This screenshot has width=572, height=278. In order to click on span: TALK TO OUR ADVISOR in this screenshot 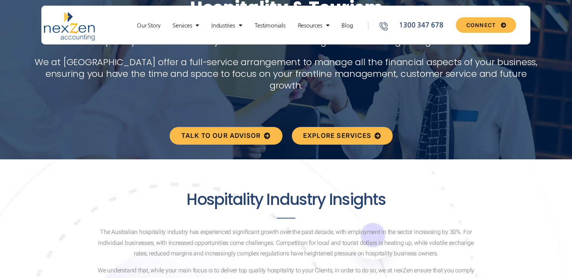, I will do `click(221, 135)`.